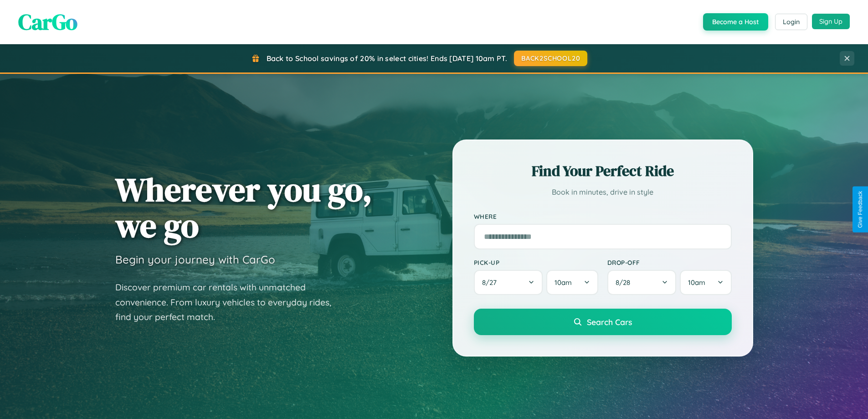 This screenshot has width=868, height=419. I want to click on span: Search Cars, so click(609, 322).